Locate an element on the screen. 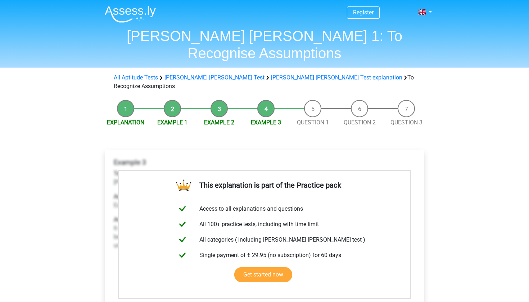 This screenshot has height=302, width=529. a: Example 1 is located at coordinates (172, 122).